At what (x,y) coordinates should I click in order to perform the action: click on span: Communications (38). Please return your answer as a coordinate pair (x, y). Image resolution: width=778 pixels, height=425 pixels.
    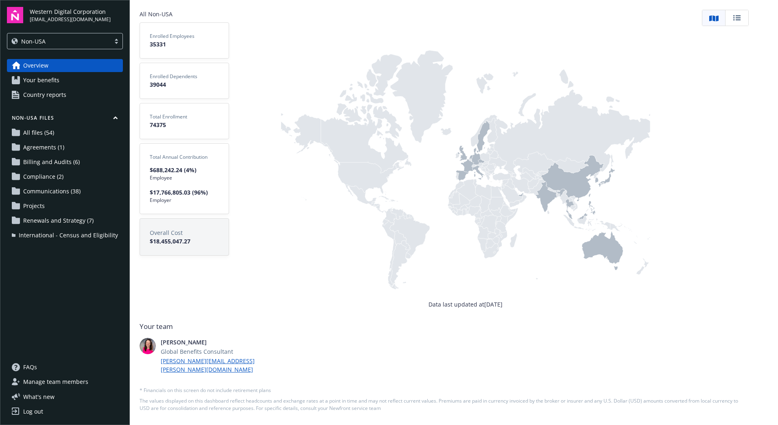
    Looking at the image, I should click on (52, 191).